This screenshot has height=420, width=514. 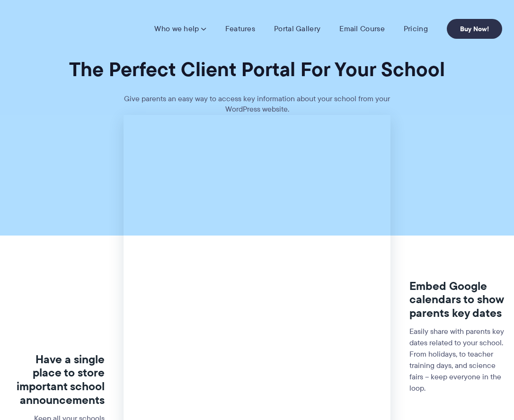 What do you see at coordinates (257, 104) in the screenshot?
I see `p: Give parents an easy way to access key information about your school from your WordPress website.` at bounding box center [257, 104].